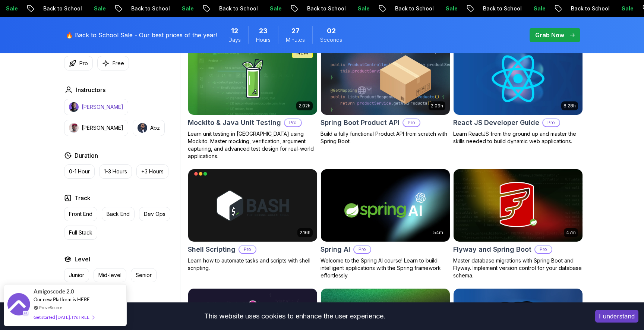 The height and width of the screenshot is (330, 644). I want to click on button: +3 Hours, so click(153, 171).